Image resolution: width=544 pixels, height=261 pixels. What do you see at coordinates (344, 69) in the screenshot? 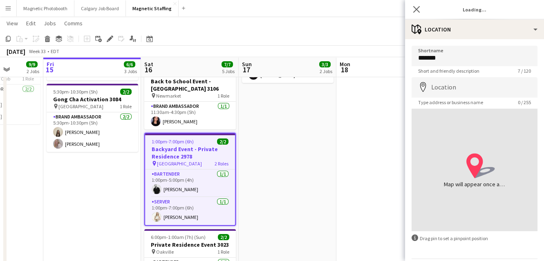
I see `span: 18` at bounding box center [344, 69].